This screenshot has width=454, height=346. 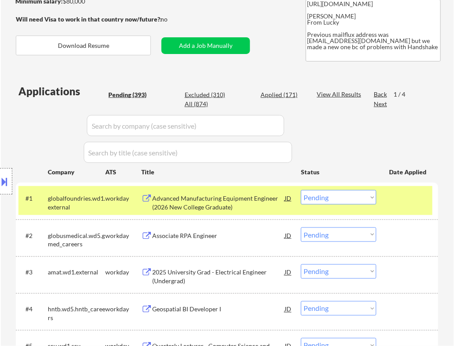 I want to click on div: Advanced Manufacturing Equipment Engineer (2026 New College Graduate), so click(x=219, y=202).